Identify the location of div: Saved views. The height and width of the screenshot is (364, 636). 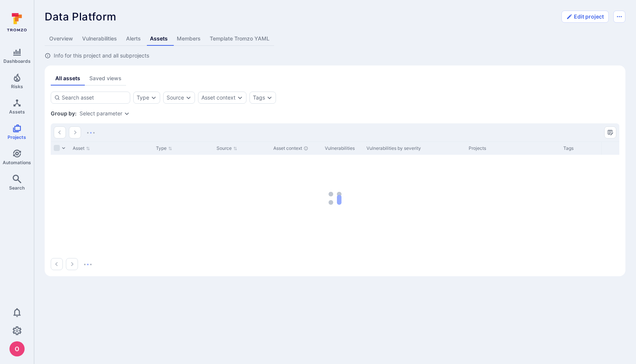
(105, 78).